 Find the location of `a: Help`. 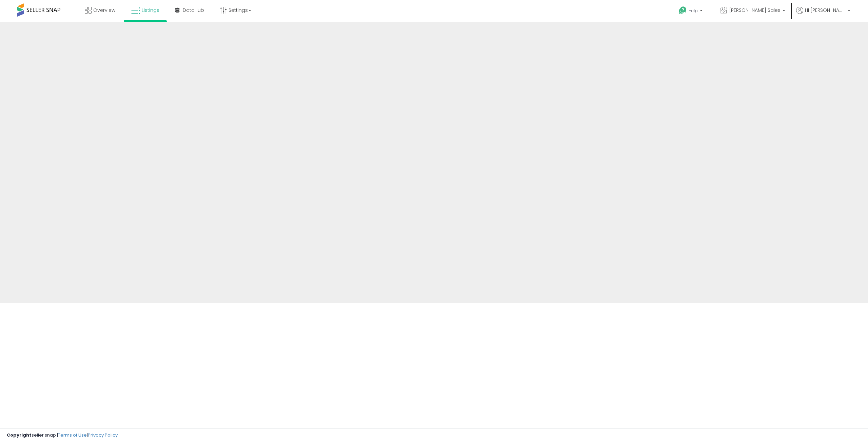

a: Help is located at coordinates (691, 12).